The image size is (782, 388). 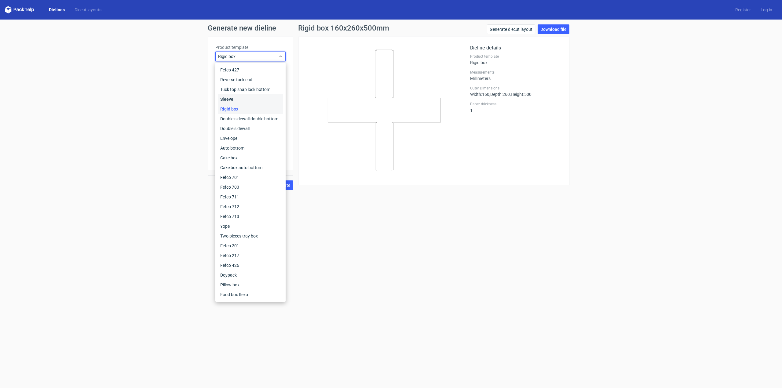 I want to click on label: Paper thickness, so click(x=516, y=104).